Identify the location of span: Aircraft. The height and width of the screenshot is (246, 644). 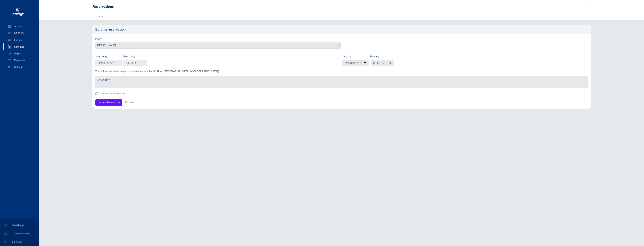
(21, 27).